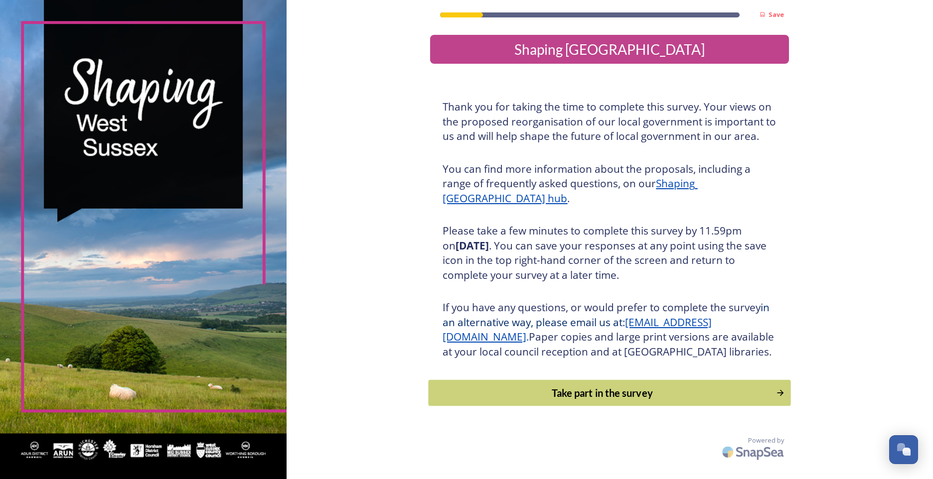 The image size is (933, 479). I want to click on h3: Please take a few minutes to complete this survey by 11.59pm on . You can save your responses at ..., so click(609, 253).